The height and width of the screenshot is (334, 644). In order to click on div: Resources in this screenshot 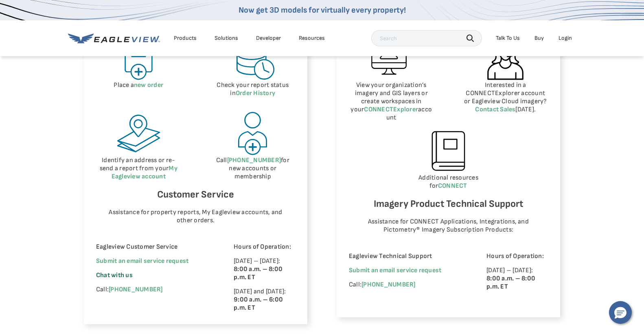, I will do `click(312, 38)`.